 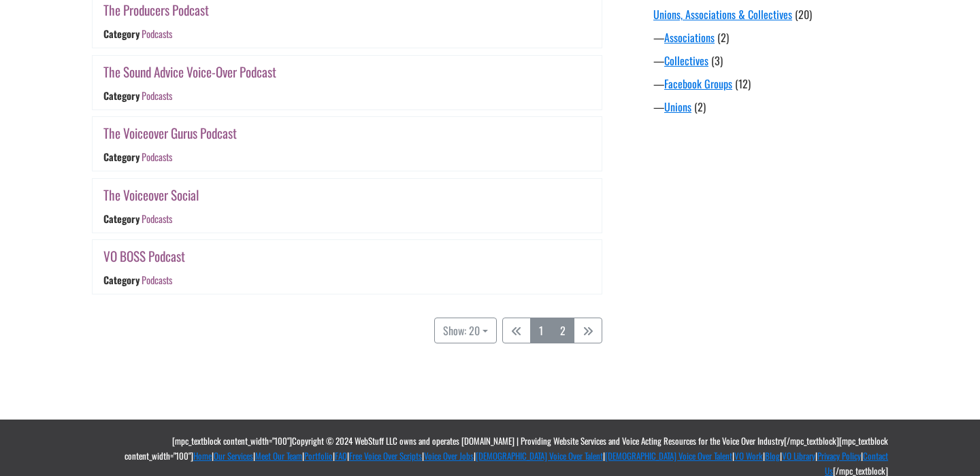 I want to click on span: (20), so click(x=803, y=14).